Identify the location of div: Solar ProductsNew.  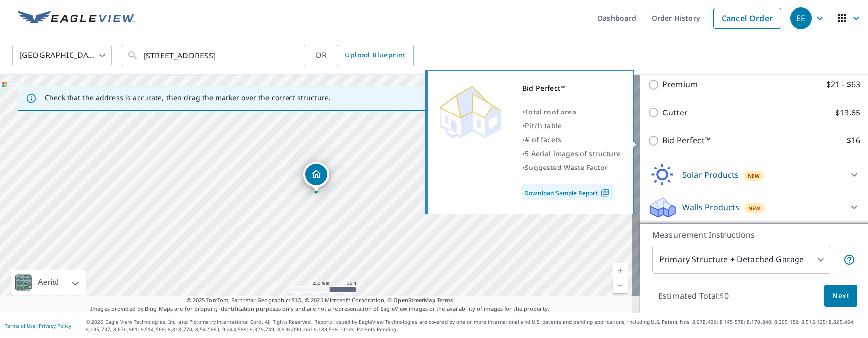
(754, 175).